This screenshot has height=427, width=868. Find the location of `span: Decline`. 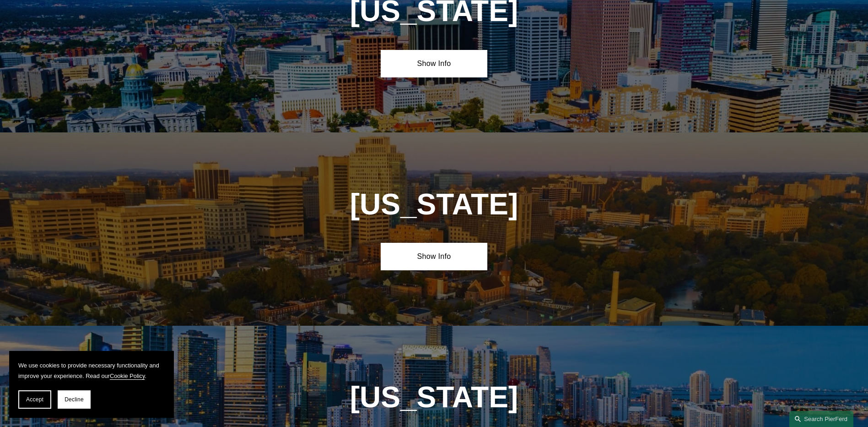

span: Decline is located at coordinates (74, 399).